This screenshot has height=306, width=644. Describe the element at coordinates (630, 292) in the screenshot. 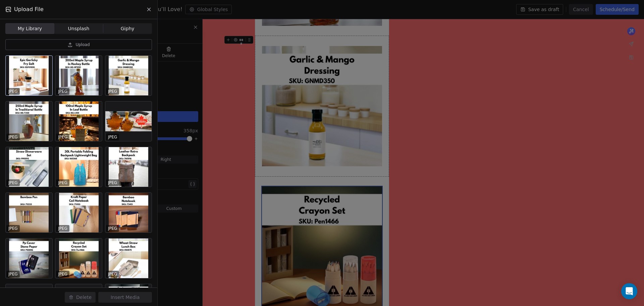

I see `div: Open Intercom Messenger` at that location.